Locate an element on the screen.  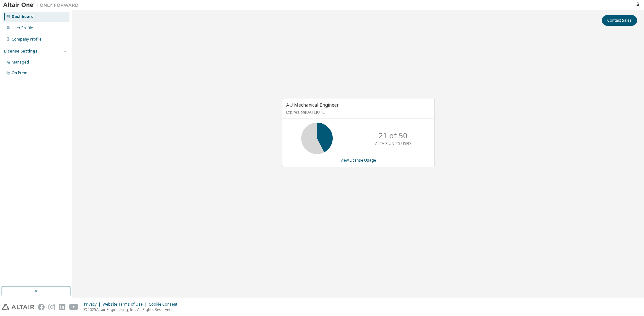
p: © 2025 Altair Engineering, Inc. All Rights Reserved. is located at coordinates (132, 309).